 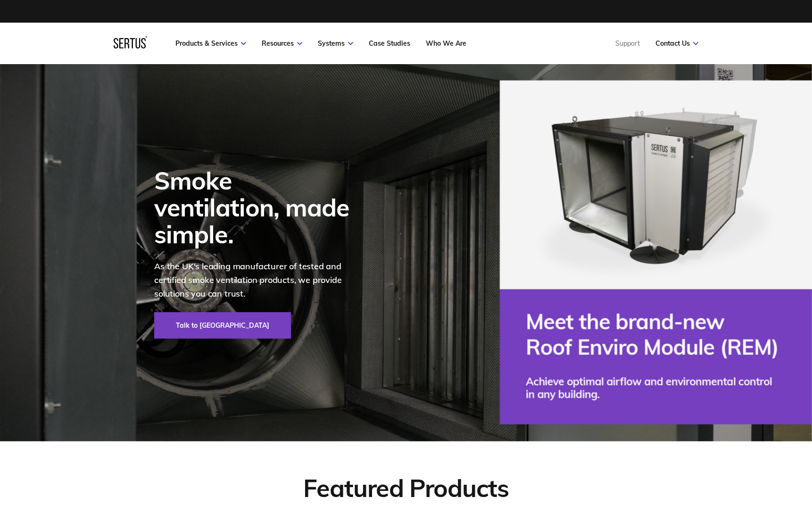 I want to click on a: Products & Services, so click(x=211, y=43).